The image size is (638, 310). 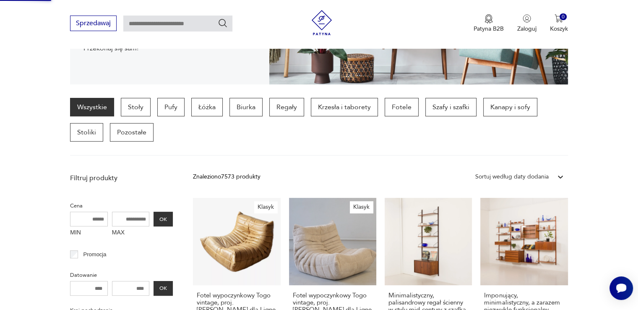 I want to click on p: Fotele, so click(x=401, y=107).